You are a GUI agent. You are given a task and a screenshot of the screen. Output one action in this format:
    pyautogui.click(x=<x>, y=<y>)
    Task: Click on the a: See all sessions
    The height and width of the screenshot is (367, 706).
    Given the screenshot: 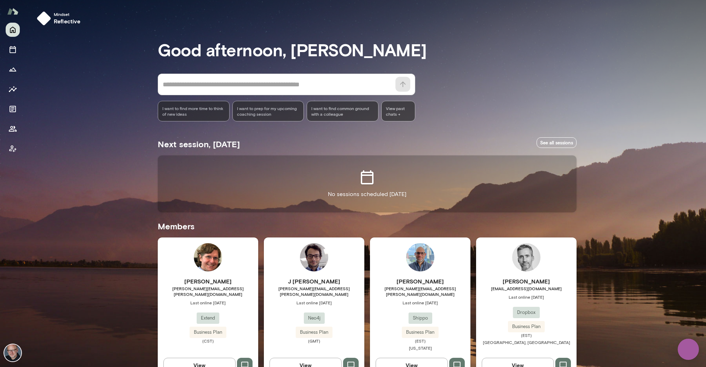 What is the action you would take?
    pyautogui.click(x=556, y=142)
    